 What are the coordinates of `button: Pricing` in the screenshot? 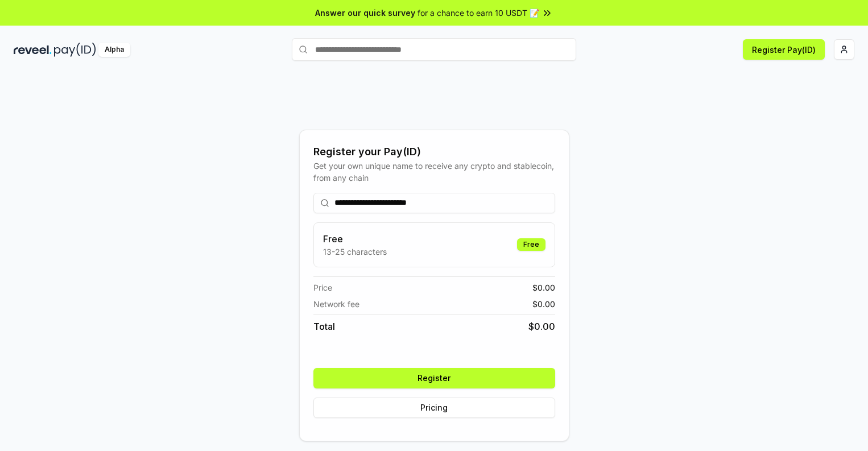 It's located at (434, 408).